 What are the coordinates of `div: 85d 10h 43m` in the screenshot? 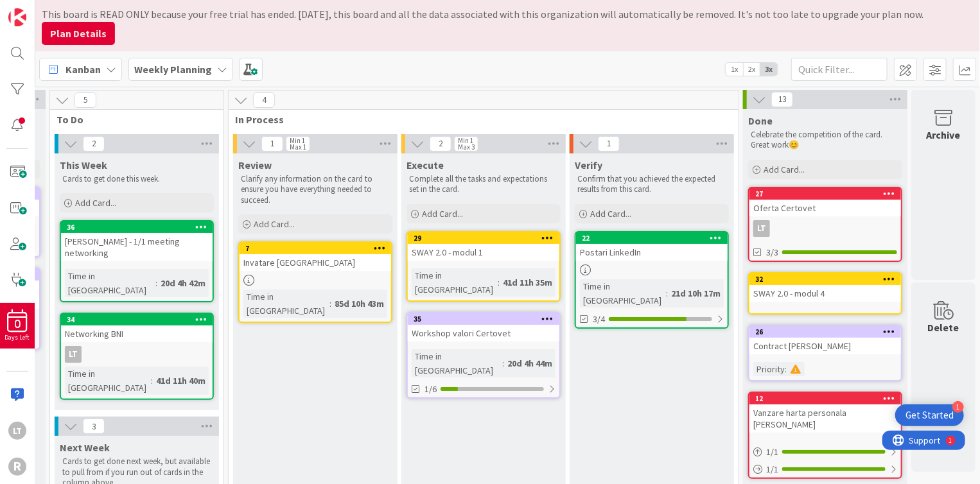 It's located at (359, 304).